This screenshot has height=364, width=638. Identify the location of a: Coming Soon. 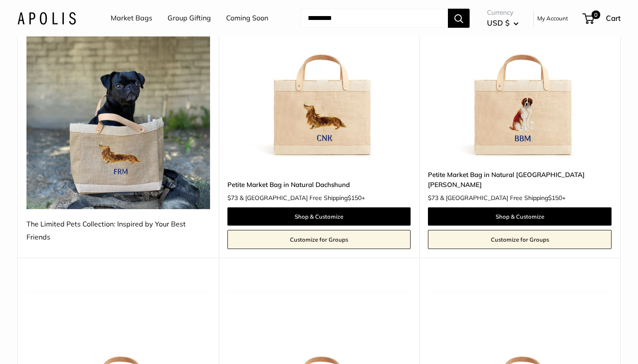
(247, 18).